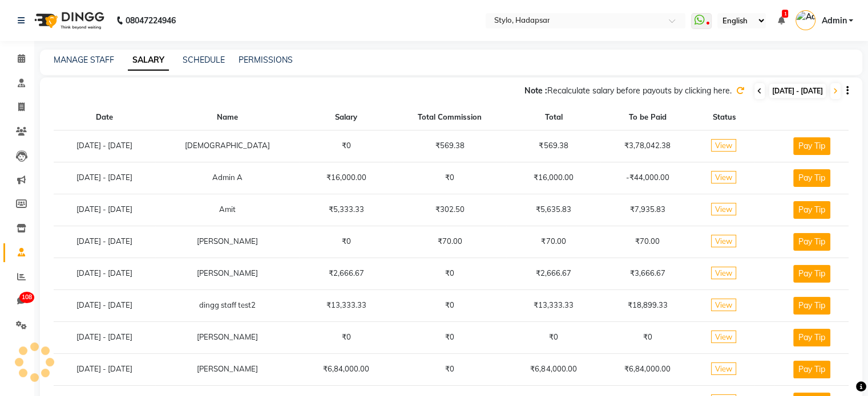 This screenshot has height=396, width=868. I want to click on td: Amit, so click(227, 210).